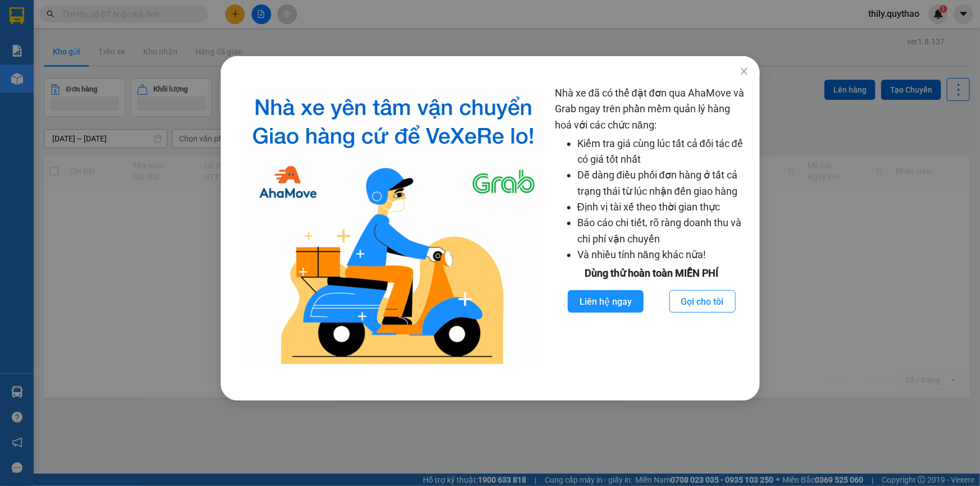 The image size is (980, 486). What do you see at coordinates (702, 301) in the screenshot?
I see `span: Gọi cho tôi` at bounding box center [702, 301].